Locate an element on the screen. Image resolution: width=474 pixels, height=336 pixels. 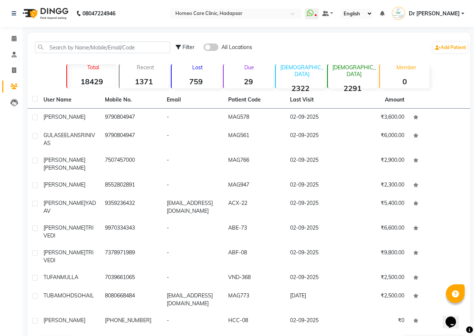
strong: 29 is located at coordinates (248, 81).